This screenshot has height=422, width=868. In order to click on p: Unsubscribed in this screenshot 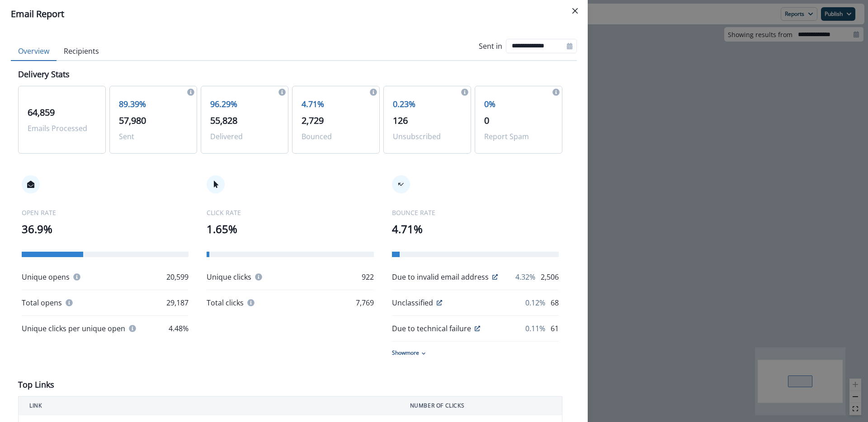, I will do `click(427, 136)`.